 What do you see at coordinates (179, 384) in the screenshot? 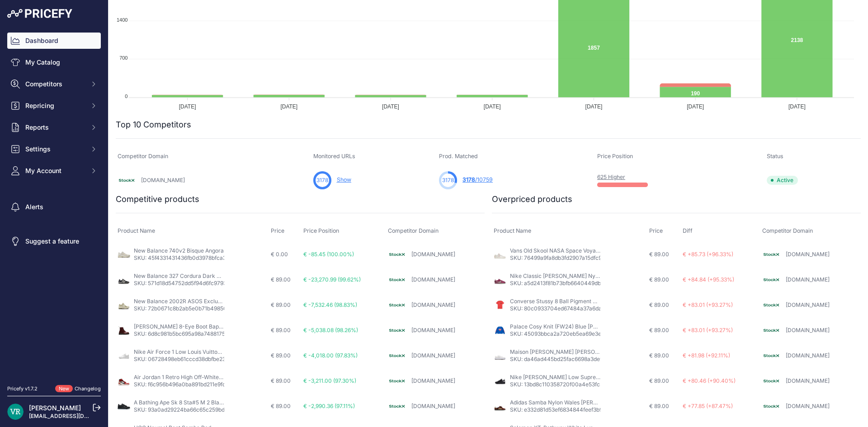
I see `p: SKU: f6c956b496a0ba891bd211e9fc7ca978` at bounding box center [179, 384].